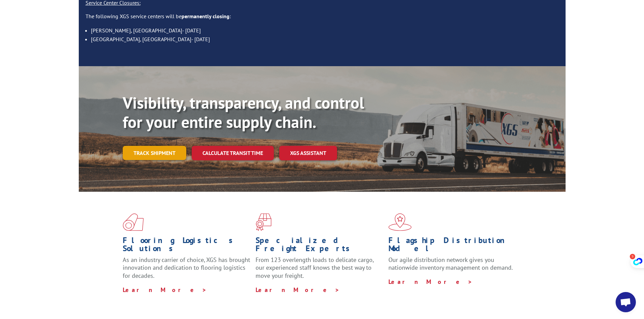  I want to click on img: xgs-icon-total-supply-chain-intelligence-red, so click(133, 222).